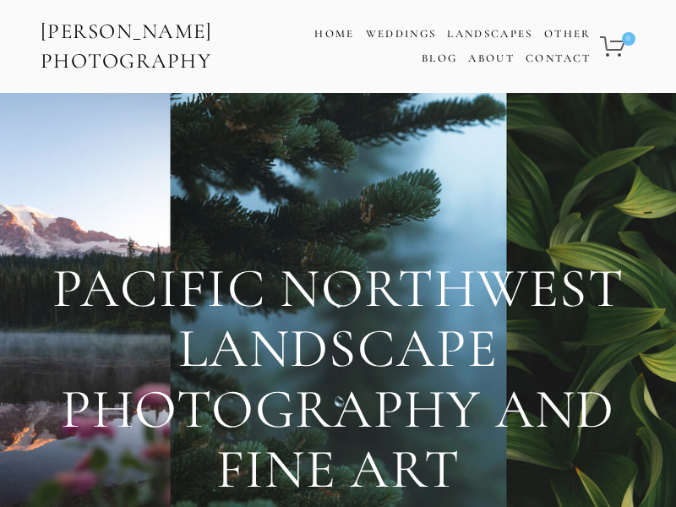  I want to click on a: Contact, so click(558, 58).